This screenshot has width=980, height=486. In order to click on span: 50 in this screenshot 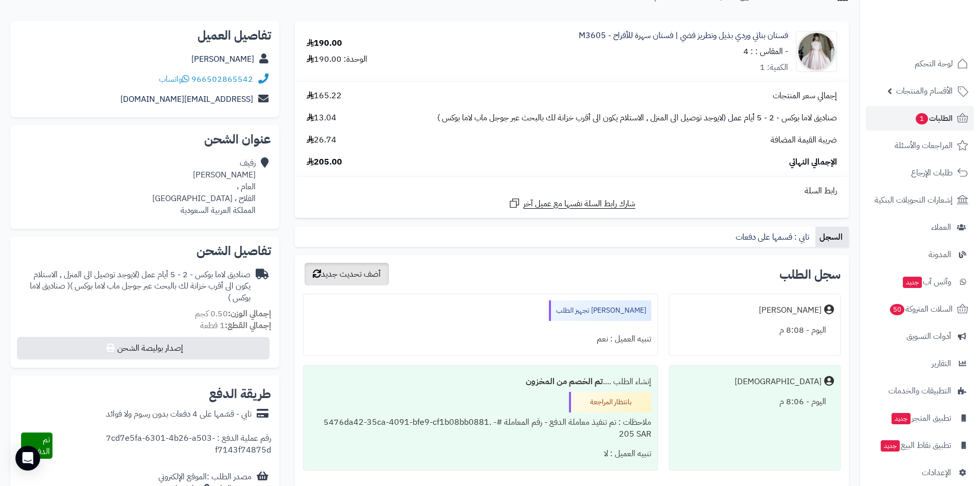, I will do `click(897, 310)`.